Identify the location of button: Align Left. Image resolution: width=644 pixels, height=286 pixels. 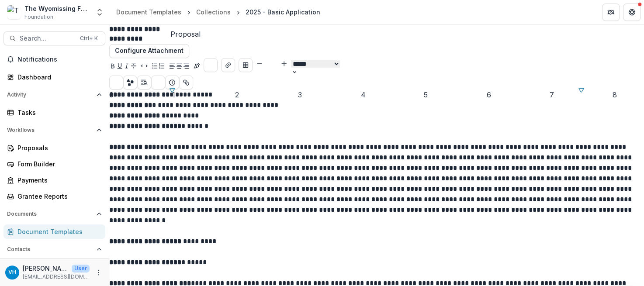
(172, 66).